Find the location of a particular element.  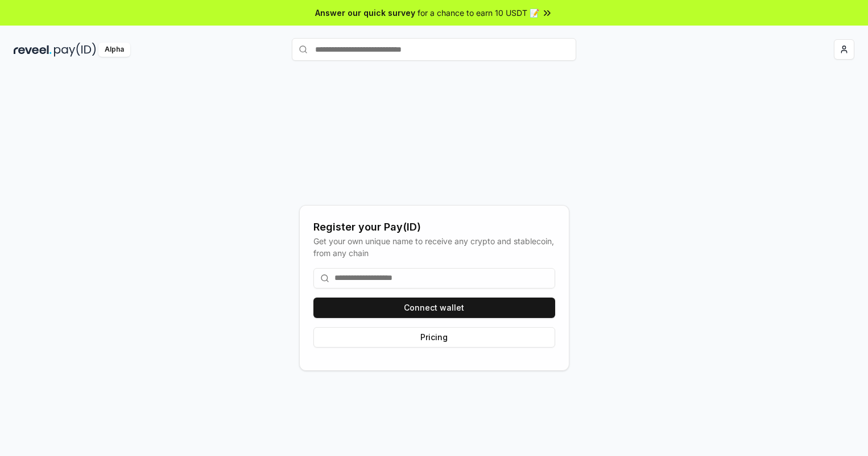

span: for a chance to earn 10 USDT 📝 is located at coordinates (479, 13).